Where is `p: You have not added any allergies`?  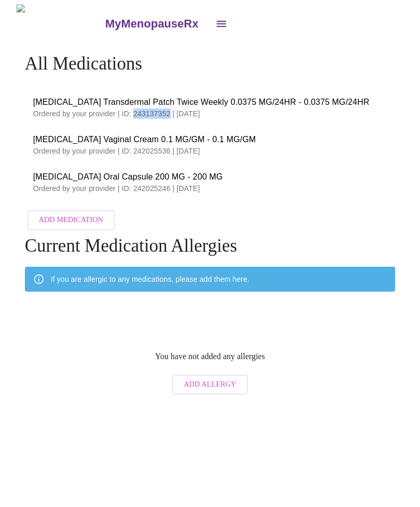 p: You have not added any allergies is located at coordinates (210, 356).